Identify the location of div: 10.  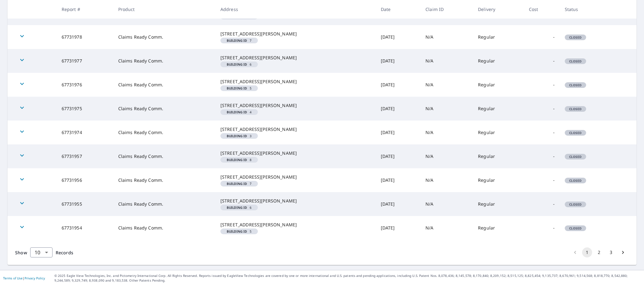
(41, 253).